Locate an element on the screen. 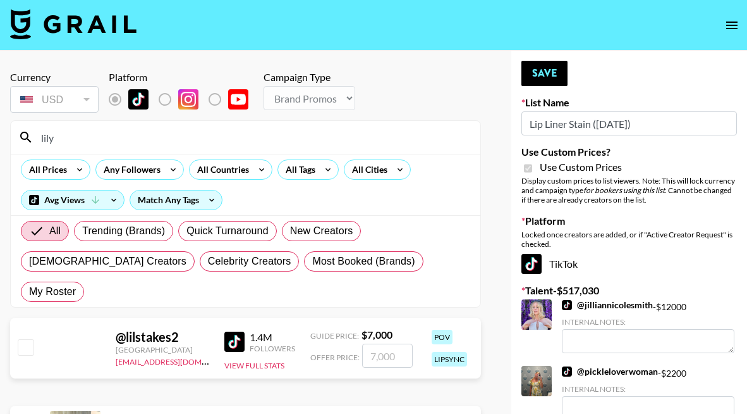  strong: $ 7,000 is located at coordinates (377, 334).